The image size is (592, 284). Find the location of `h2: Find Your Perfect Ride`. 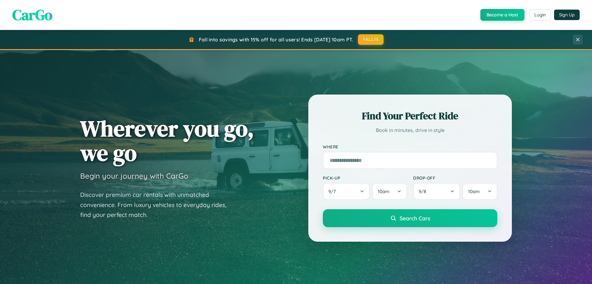

h2: Find Your Perfect Ride is located at coordinates (410, 116).